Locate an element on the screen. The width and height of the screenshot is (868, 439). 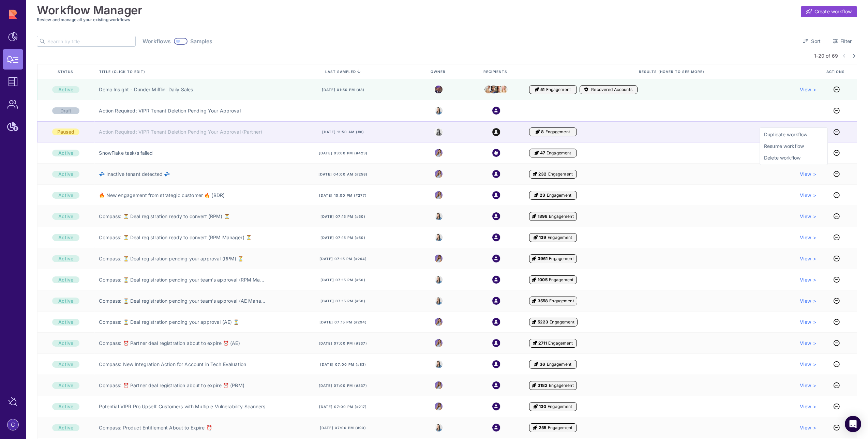
span: 3182 is located at coordinates (543, 386).